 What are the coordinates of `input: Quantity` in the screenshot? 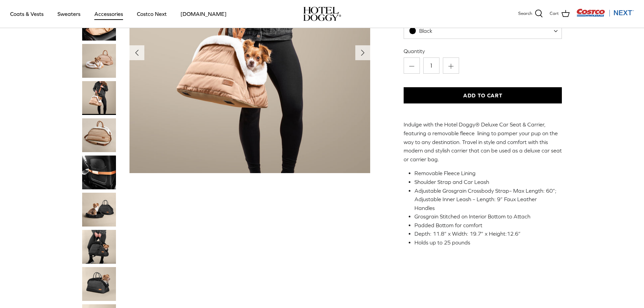 It's located at (432, 66).